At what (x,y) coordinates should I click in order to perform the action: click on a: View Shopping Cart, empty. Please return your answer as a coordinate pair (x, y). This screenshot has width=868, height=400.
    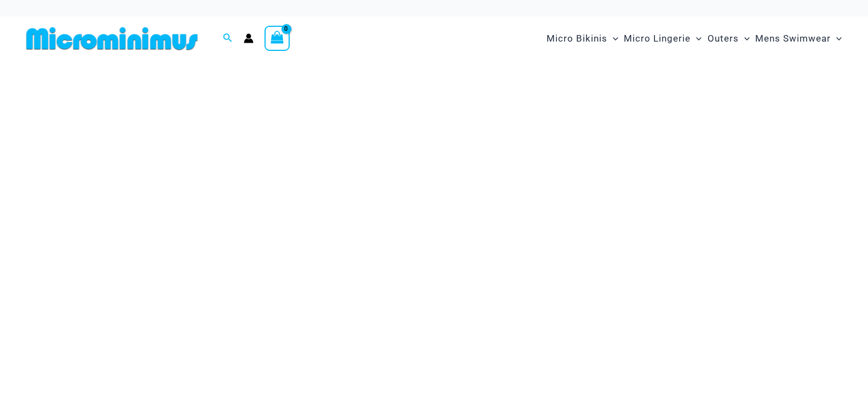
    Looking at the image, I should click on (277, 39).